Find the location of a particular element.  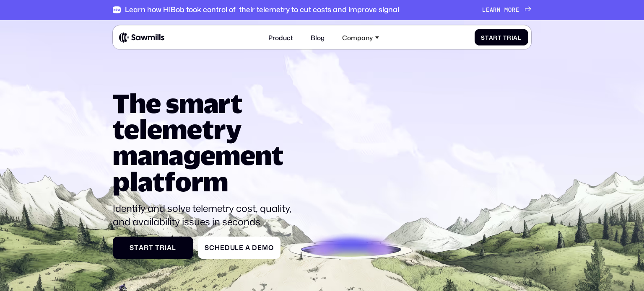

span: L is located at coordinates (484, 10).